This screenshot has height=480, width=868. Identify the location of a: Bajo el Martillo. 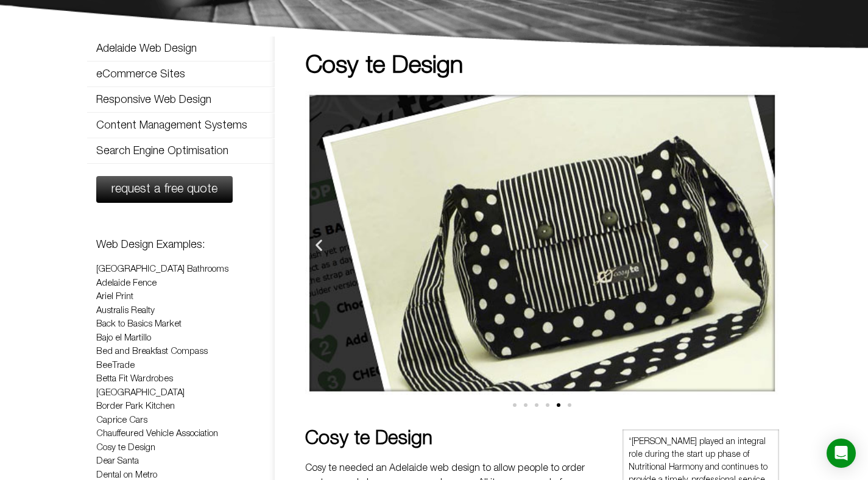
(124, 338).